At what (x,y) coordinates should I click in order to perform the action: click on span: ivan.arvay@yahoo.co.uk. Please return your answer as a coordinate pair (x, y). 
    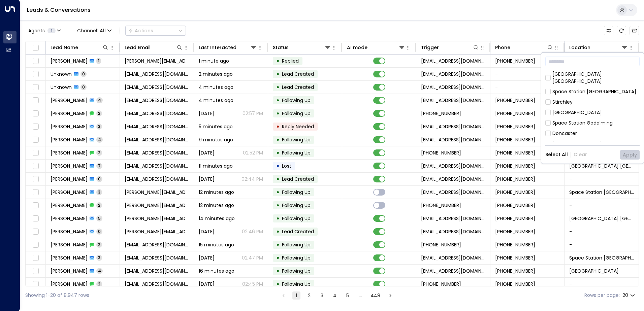
    Looking at the image, I should click on (157, 193).